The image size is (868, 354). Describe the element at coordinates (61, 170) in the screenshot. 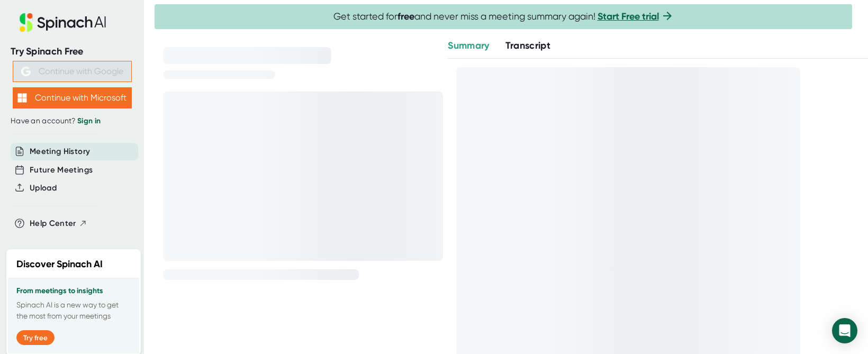

I see `span: Future Meetings` at that location.